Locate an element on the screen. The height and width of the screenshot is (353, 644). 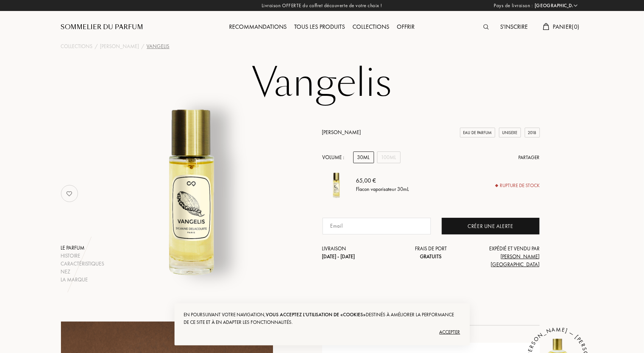
div: Recommandations is located at coordinates (258, 27).